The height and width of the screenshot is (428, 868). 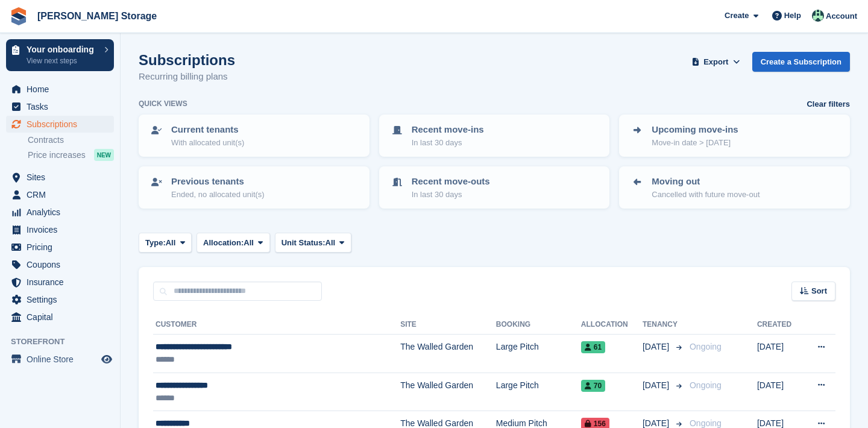 I want to click on a: Recent move-ins In last 30 days, so click(x=494, y=135).